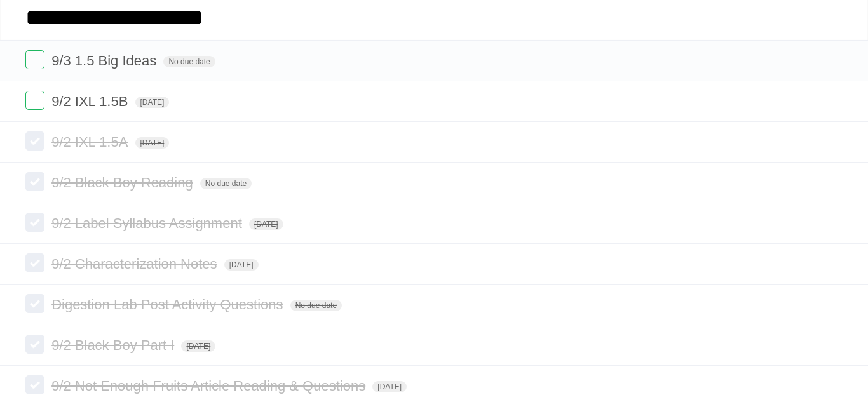  Describe the element at coordinates (124, 182) in the screenshot. I see `span: 9/2 Black Boy Reading` at that location.